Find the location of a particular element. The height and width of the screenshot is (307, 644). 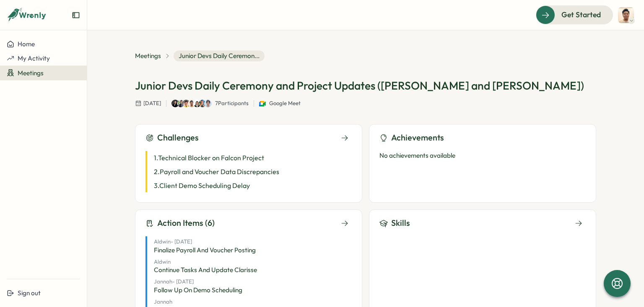

span: Google Meet is located at coordinates (285, 103).